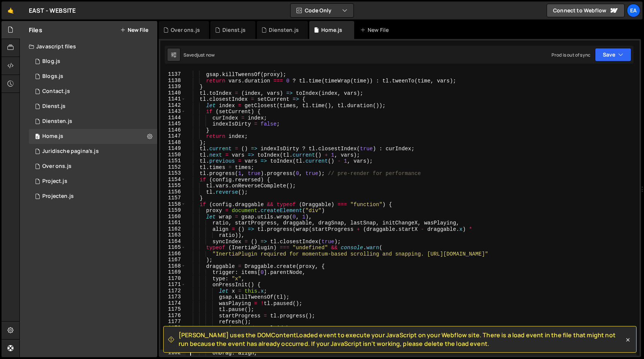 The image size is (644, 359). What do you see at coordinates (173, 161) in the screenshot?
I see `div: 1151` at bounding box center [173, 161].